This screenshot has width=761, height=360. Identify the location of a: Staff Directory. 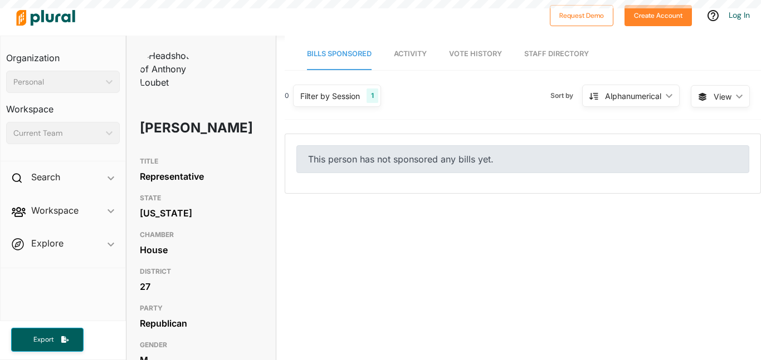
(556, 54).